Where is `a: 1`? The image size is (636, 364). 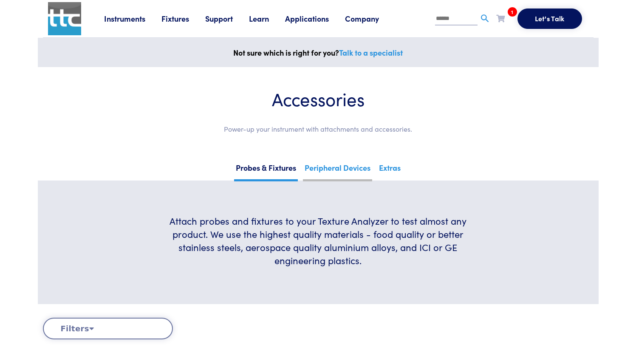 a: 1 is located at coordinates (501, 18).